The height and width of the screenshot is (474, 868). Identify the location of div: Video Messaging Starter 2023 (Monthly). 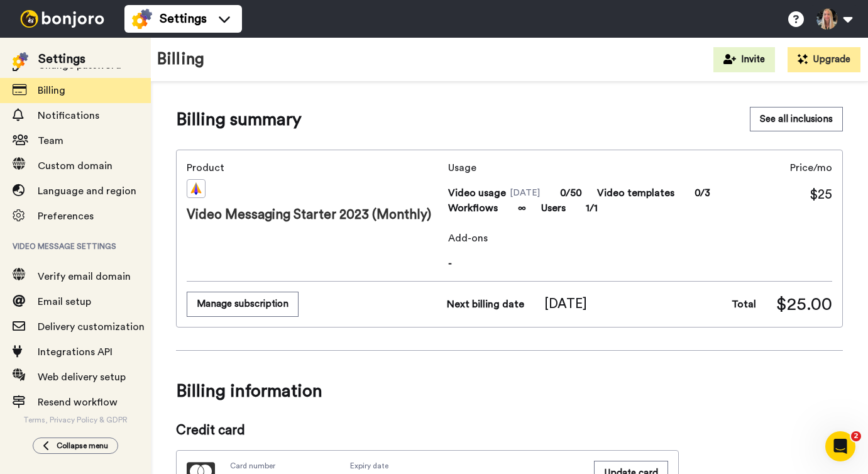
(315, 202).